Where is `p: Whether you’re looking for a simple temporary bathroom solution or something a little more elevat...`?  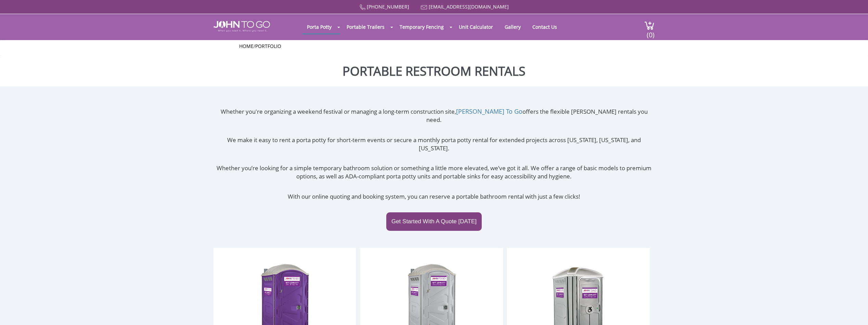 p: Whether you’re looking for a simple temporary bathroom solution or something a little more elevat... is located at coordinates (434, 172).